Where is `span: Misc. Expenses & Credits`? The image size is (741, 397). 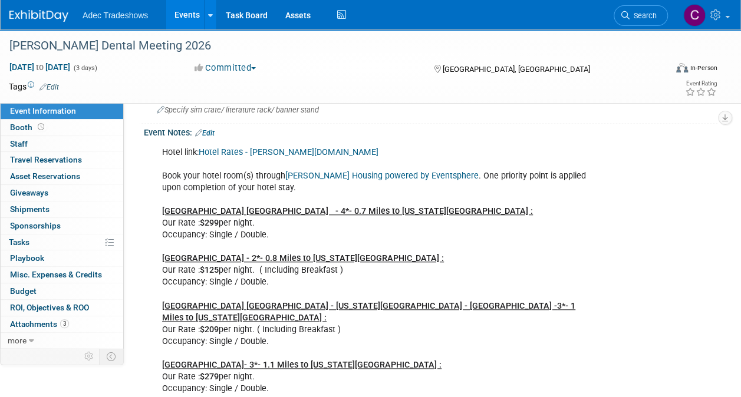
span: Misc. Expenses & Credits is located at coordinates (56, 275).